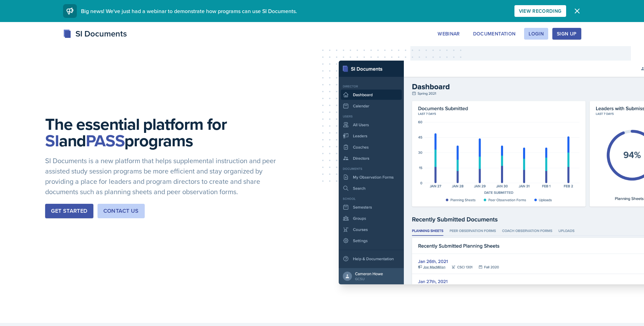  I want to click on button: Documentation, so click(495, 34).